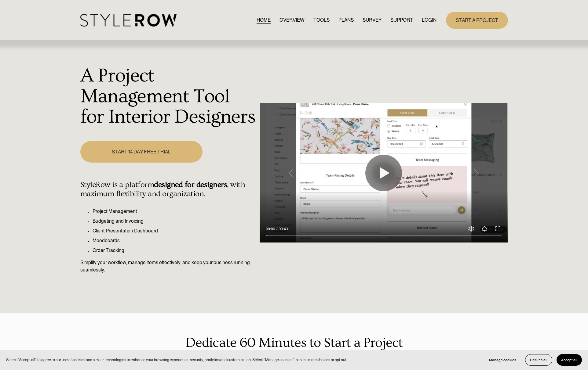  Describe the element at coordinates (372, 20) in the screenshot. I see `a: SURVEY` at that location.